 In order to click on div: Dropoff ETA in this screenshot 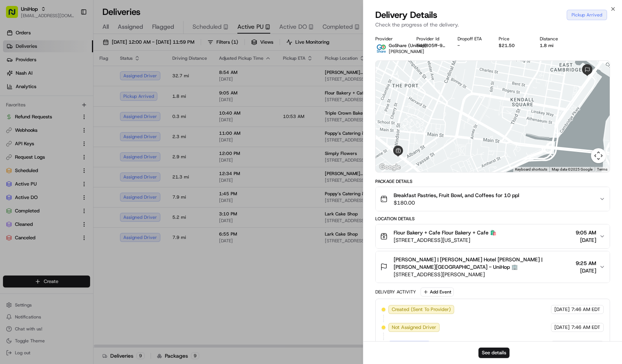, I will do `click(473, 38)`.